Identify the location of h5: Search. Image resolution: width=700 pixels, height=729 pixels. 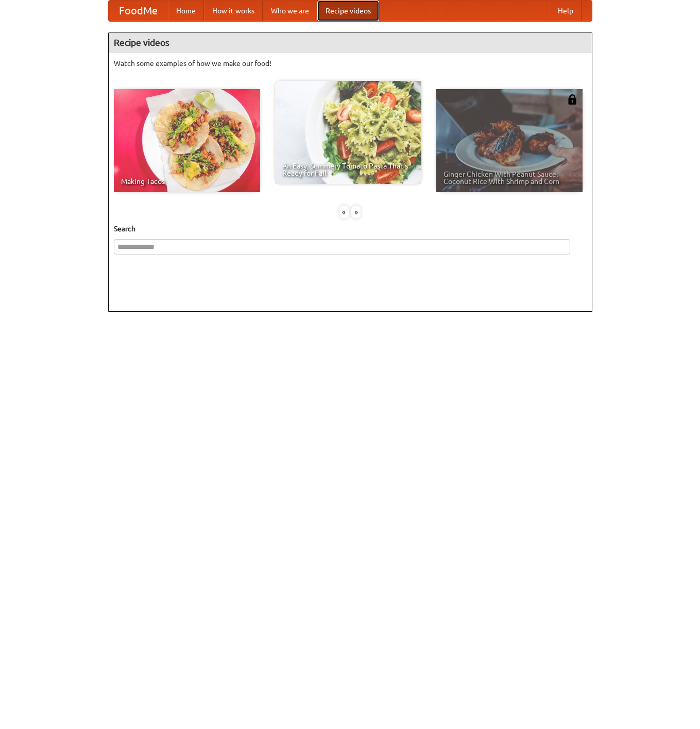
(350, 229).